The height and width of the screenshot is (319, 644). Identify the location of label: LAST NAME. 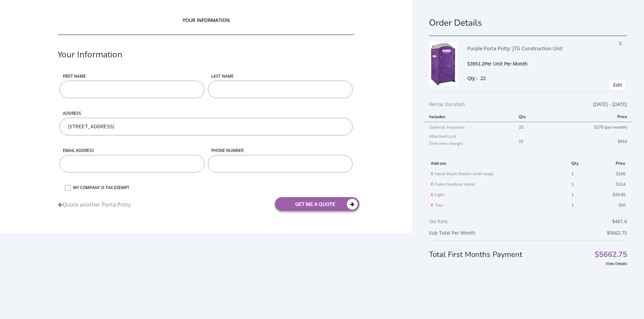
(281, 76).